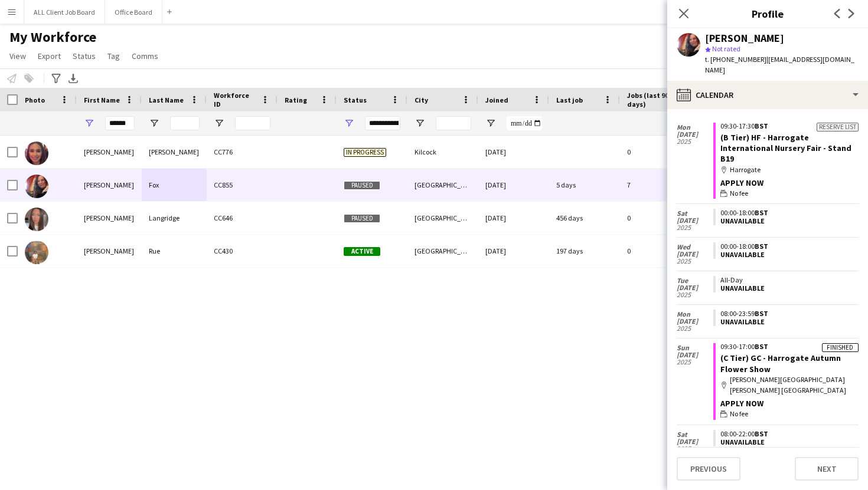 The width and height of the screenshot is (868, 490). What do you see at coordinates (789, 404) in the screenshot?
I see `div: APPLY NOW` at bounding box center [789, 404].